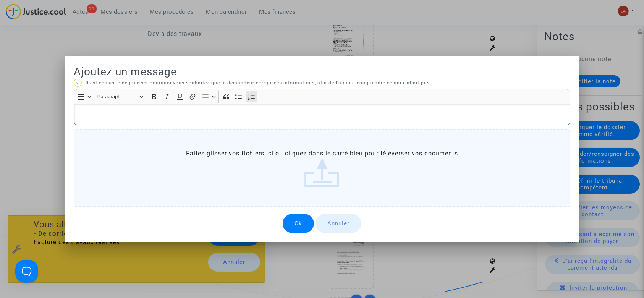 Image resolution: width=644 pixels, height=298 pixels. I want to click on h2: Ajoutez un message, so click(322, 72).